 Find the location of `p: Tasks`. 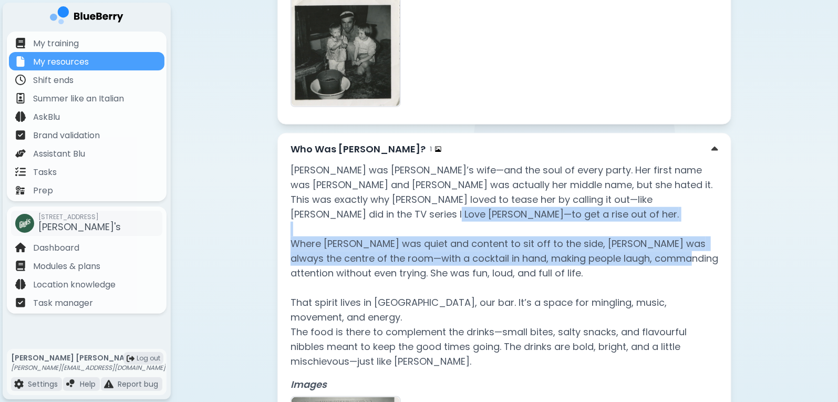

p: Tasks is located at coordinates (45, 172).